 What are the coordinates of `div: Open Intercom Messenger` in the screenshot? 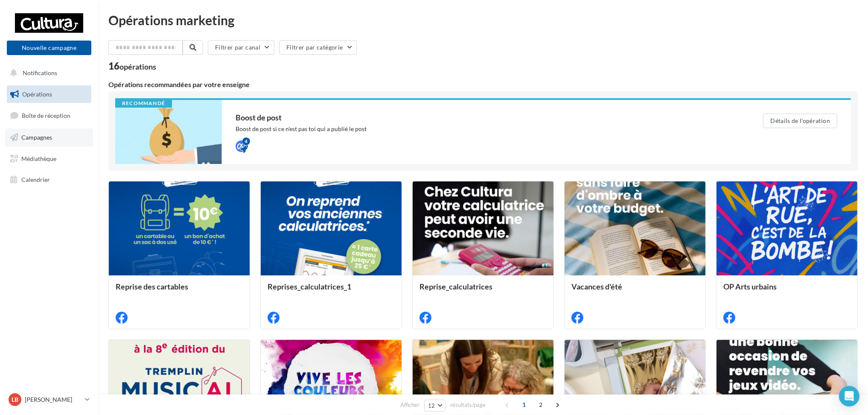 It's located at (849, 396).